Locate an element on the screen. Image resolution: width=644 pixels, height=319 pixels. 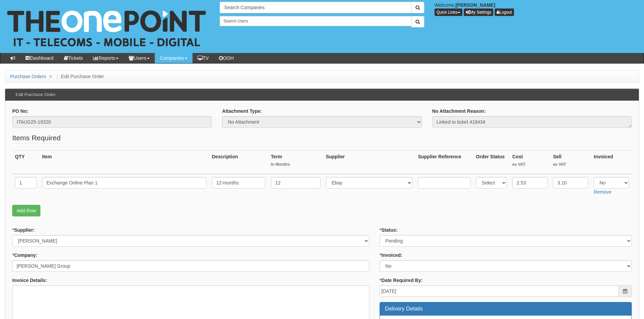
th: Order Status is located at coordinates (492, 162).